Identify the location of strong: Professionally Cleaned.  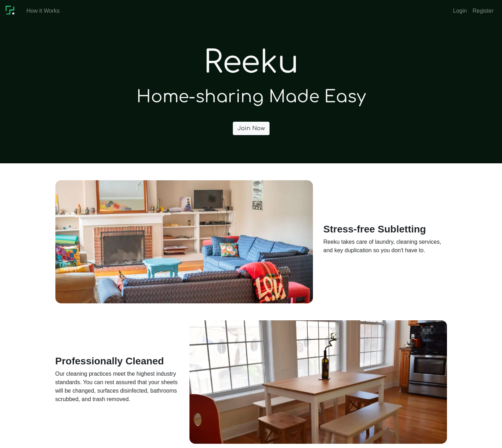
(109, 361).